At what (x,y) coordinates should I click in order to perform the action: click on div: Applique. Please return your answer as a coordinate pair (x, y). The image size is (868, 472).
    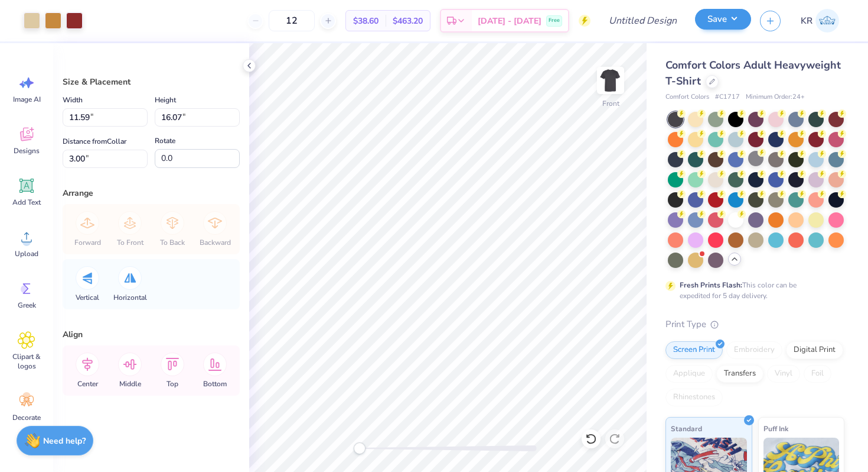
    Looking at the image, I should click on (689, 374).